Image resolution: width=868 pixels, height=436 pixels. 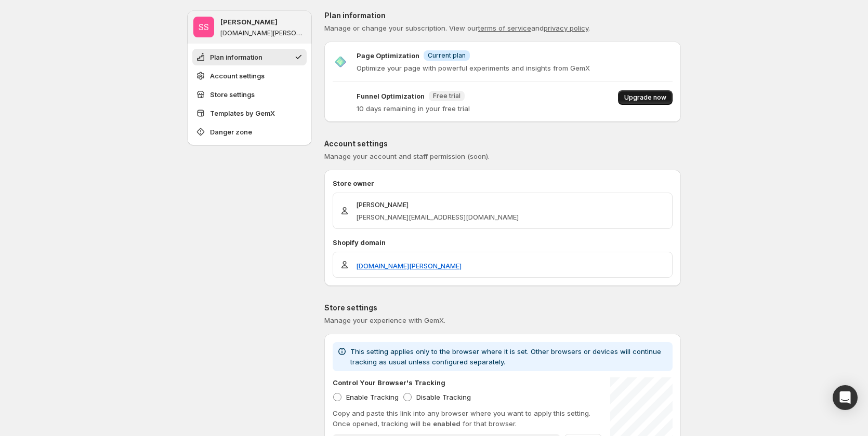 I want to click on a: privacy policy, so click(x=566, y=28).